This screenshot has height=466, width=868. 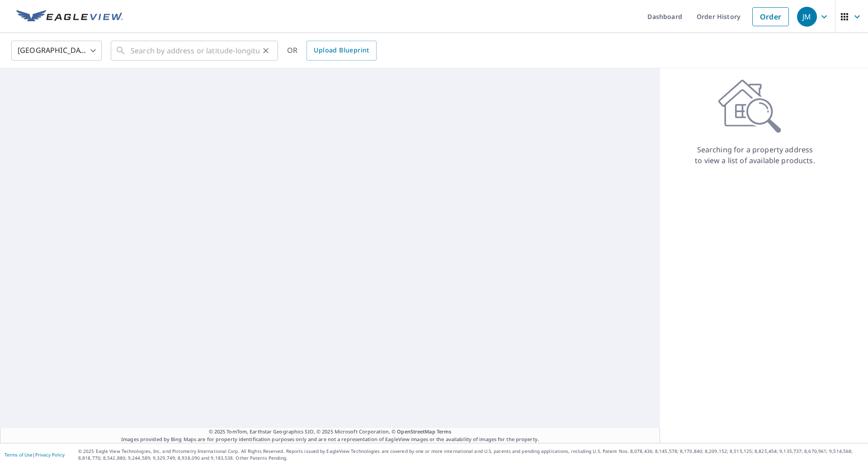 I want to click on input: Search by address or latitude-longitude, so click(x=195, y=51).